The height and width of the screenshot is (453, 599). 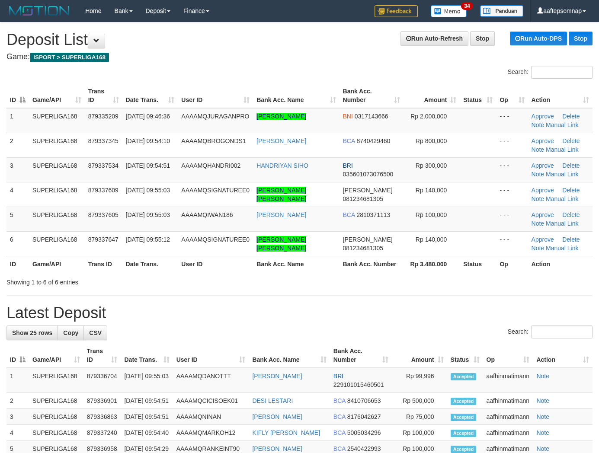 I want to click on input: Search:, so click(x=562, y=72).